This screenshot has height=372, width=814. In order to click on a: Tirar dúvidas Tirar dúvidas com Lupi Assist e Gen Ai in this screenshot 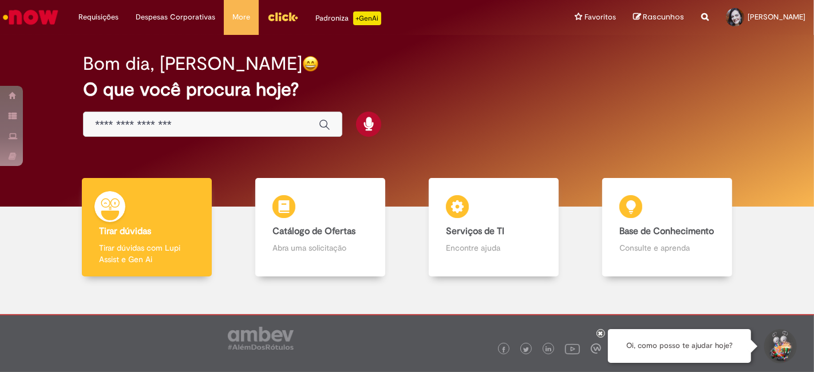, I will do `click(147, 227)`.